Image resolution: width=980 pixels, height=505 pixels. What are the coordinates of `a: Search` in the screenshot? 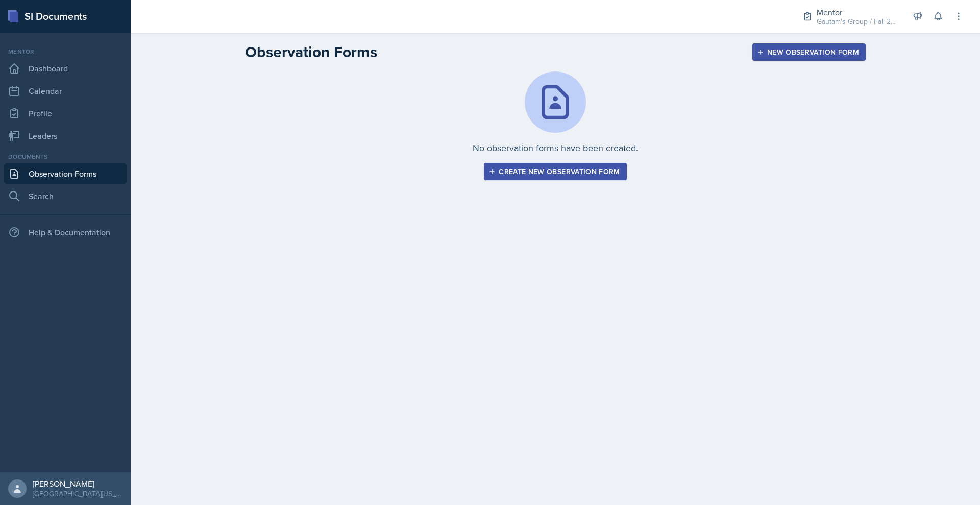 It's located at (65, 196).